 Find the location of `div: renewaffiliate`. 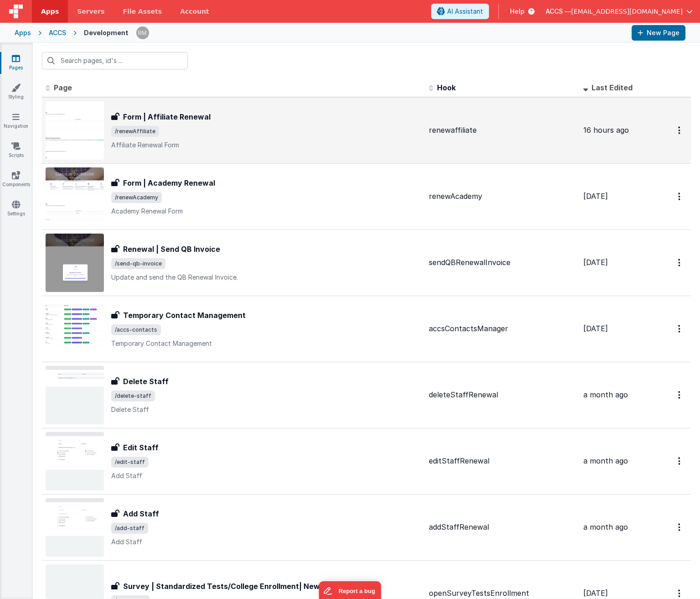

div: renewaffiliate is located at coordinates (502, 130).